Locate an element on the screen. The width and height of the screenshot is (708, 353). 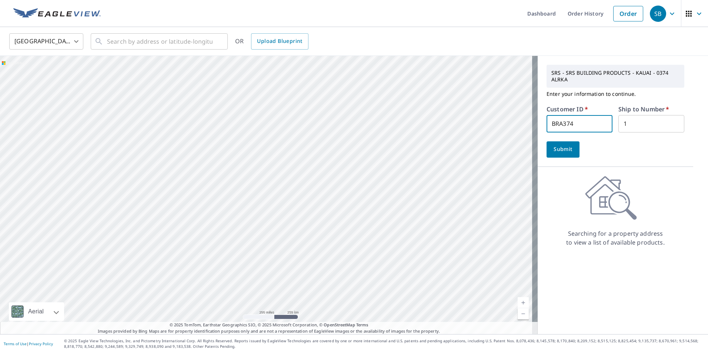
img: EV Logo is located at coordinates (57, 14).